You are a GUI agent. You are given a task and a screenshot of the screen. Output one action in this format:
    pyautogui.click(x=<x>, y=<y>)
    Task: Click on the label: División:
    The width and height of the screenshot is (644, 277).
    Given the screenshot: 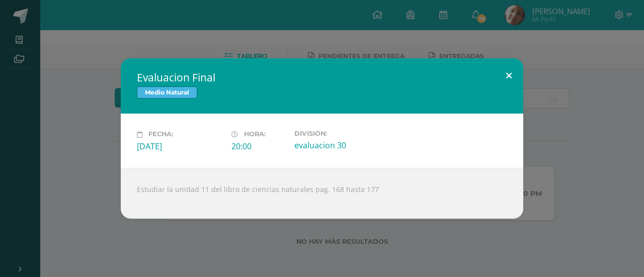 What is the action you would take?
    pyautogui.click(x=338, y=134)
    